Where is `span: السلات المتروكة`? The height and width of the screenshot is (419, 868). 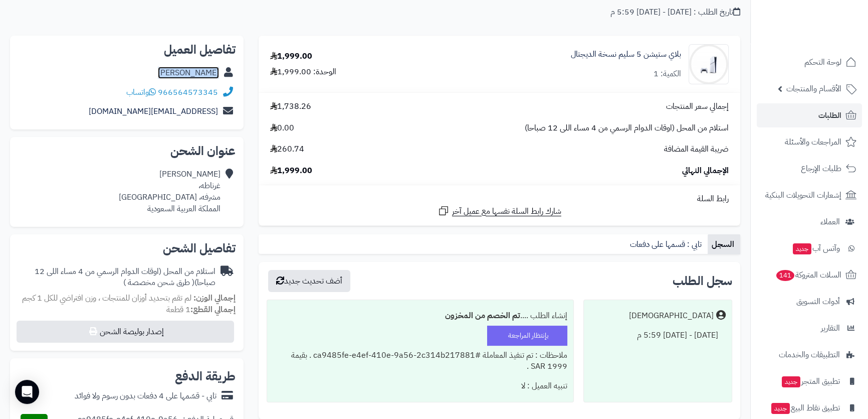
span: السلات المتروكة is located at coordinates (808, 275).